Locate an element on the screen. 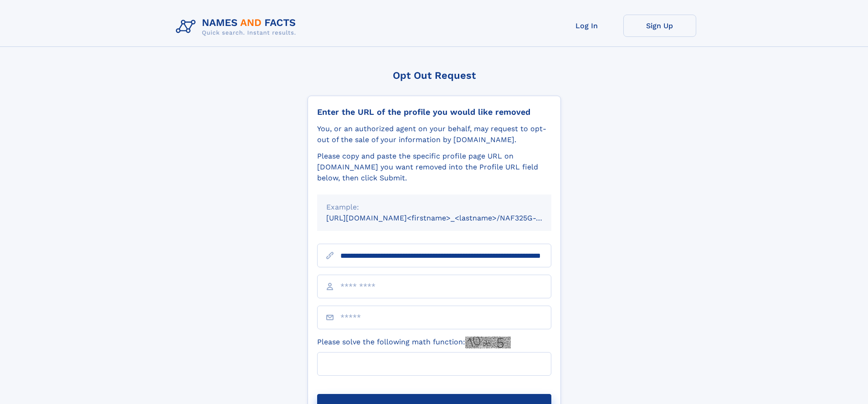  div: Example: is located at coordinates (435, 207).